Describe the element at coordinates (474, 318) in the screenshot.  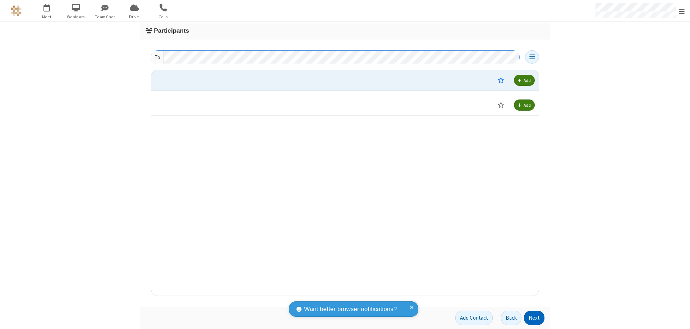
I see `span: Add Contact` at that location.